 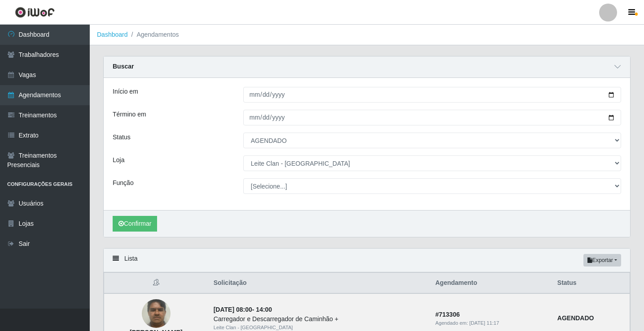 What do you see at coordinates (319, 284) in the screenshot?
I see `th: Solicitação` at bounding box center [319, 284].